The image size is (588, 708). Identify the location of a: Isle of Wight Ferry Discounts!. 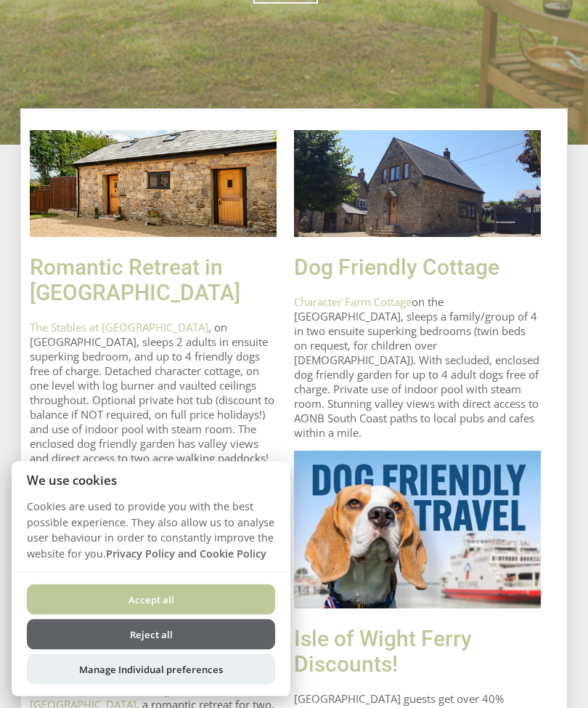
(383, 652).